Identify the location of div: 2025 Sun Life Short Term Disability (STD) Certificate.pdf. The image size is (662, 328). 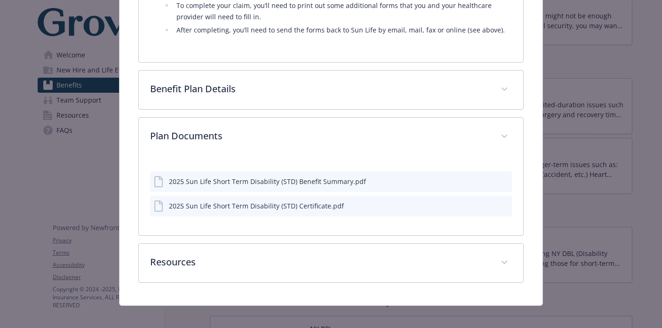
(257, 206).